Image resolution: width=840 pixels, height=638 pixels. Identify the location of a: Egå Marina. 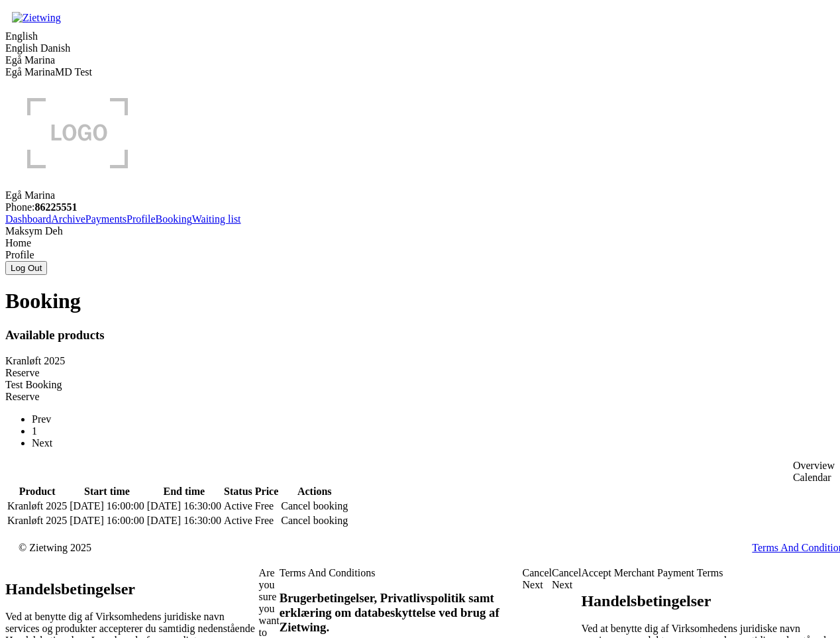
(30, 72).